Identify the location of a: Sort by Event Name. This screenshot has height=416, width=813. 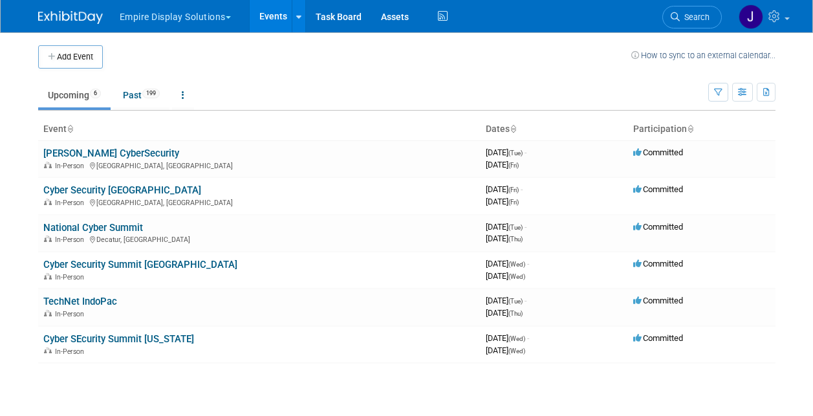
(70, 129).